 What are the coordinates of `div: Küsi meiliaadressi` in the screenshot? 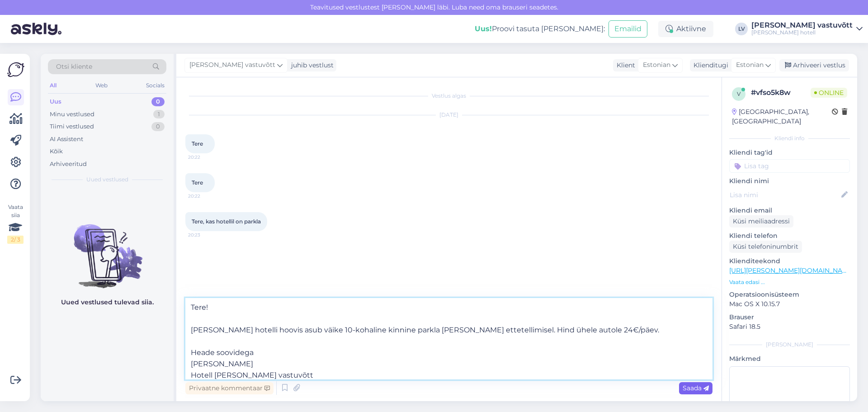 It's located at (761, 221).